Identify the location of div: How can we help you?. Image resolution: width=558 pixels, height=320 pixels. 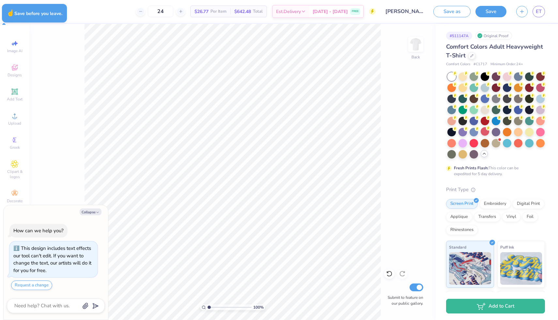
(38, 231).